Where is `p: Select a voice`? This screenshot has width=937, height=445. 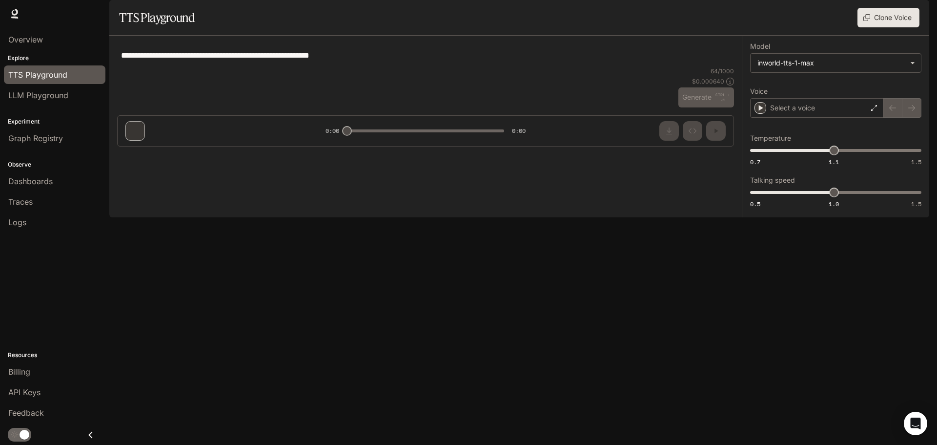 p: Select a voice is located at coordinates (793, 108).